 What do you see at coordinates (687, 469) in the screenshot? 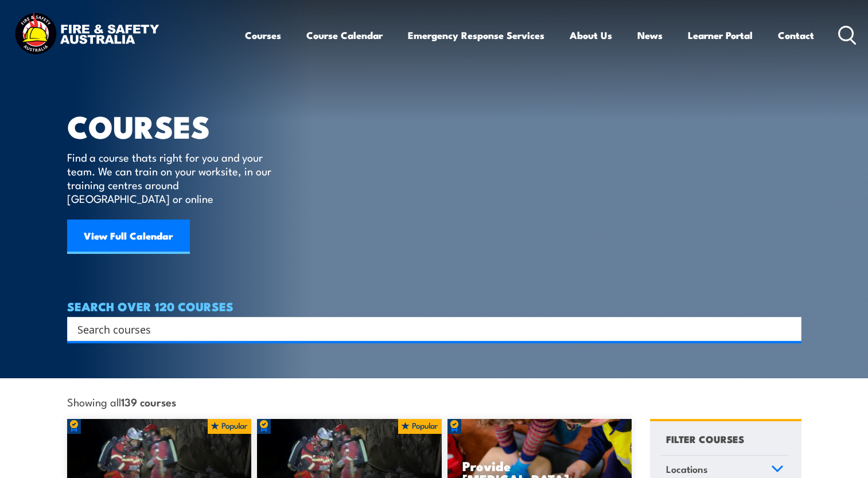
I see `span: Locations` at bounding box center [687, 469].